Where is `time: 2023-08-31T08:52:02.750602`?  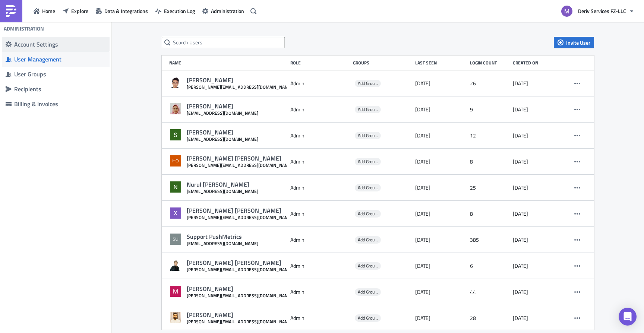
time: 2023-08-31T08:52:02.750602 is located at coordinates (520, 240).